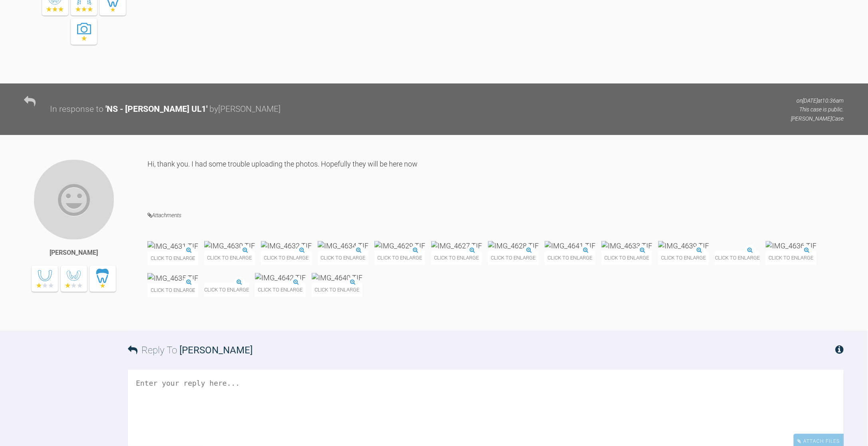 This screenshot has width=868, height=446. What do you see at coordinates (190, 350) in the screenshot?
I see `h3: Reply To` at bounding box center [190, 350].